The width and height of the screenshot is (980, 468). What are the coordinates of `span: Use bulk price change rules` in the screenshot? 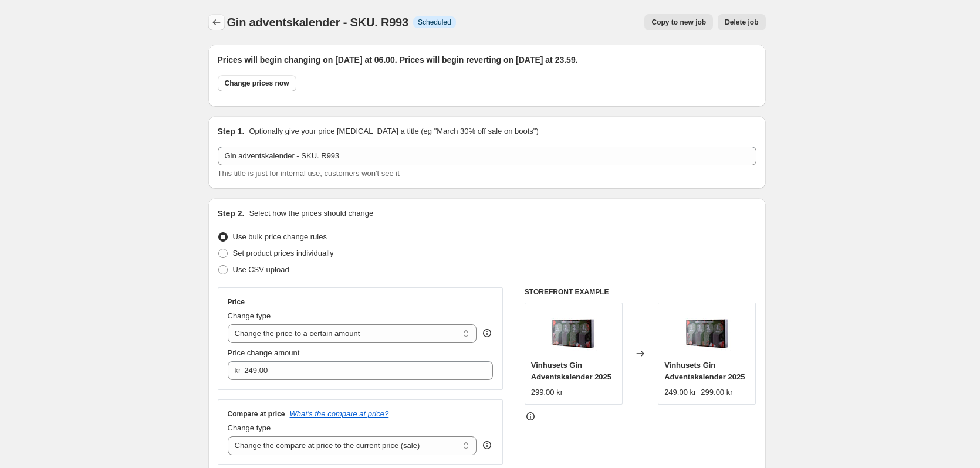 It's located at (280, 236).